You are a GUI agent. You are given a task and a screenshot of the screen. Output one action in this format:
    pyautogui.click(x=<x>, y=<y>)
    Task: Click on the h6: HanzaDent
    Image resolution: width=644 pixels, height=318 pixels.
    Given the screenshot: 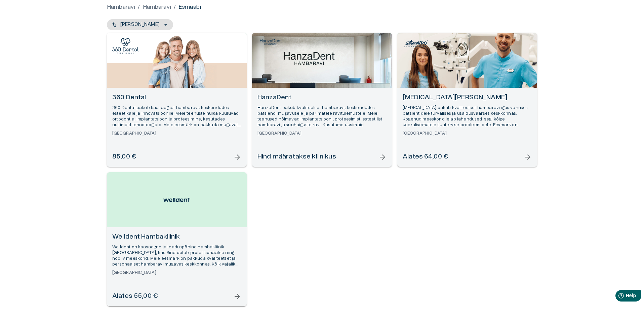 What is the action you would take?
    pyautogui.click(x=322, y=97)
    